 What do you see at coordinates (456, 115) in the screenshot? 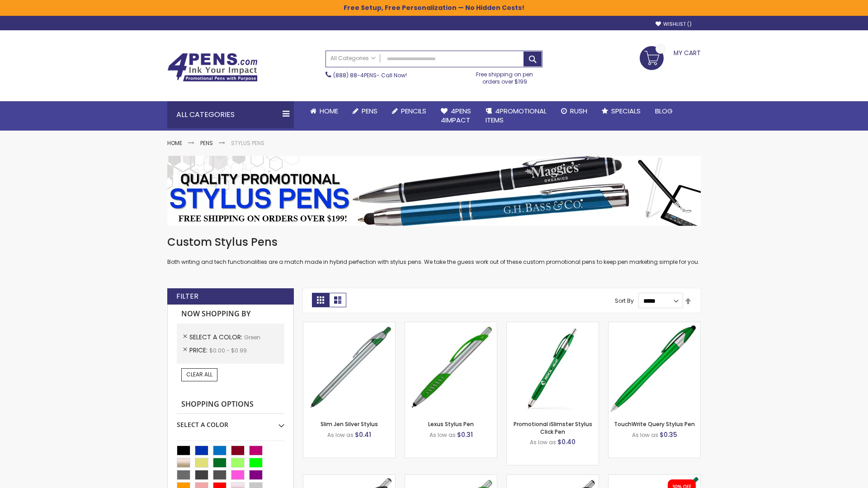
I see `span: 4Pens 4impact` at bounding box center [456, 115].